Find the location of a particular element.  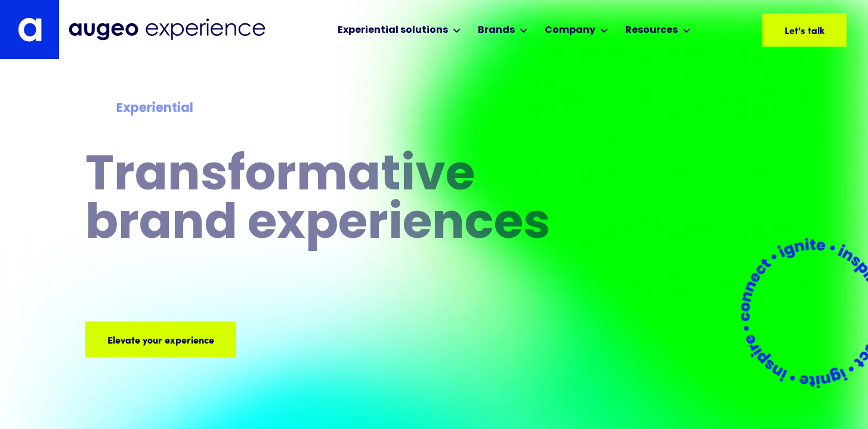

img: Augeo Experience business unit full logo in midnight blue. is located at coordinates (167, 29).